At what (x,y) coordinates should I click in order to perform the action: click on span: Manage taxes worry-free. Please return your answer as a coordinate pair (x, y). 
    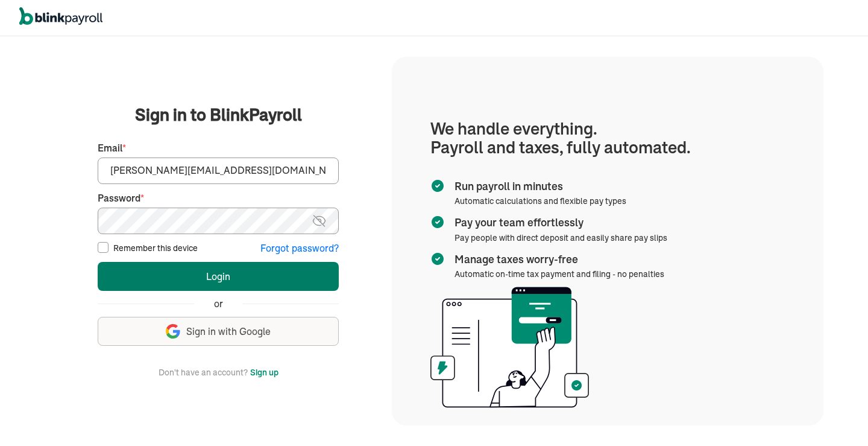
    Looking at the image, I should click on (557, 260).